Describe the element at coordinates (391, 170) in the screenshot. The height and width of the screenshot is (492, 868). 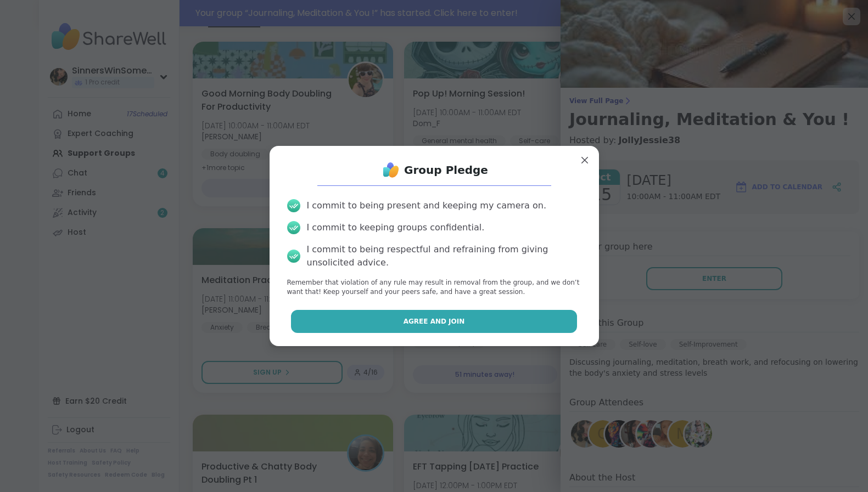
I see `img: ShareWell Logo` at that location.